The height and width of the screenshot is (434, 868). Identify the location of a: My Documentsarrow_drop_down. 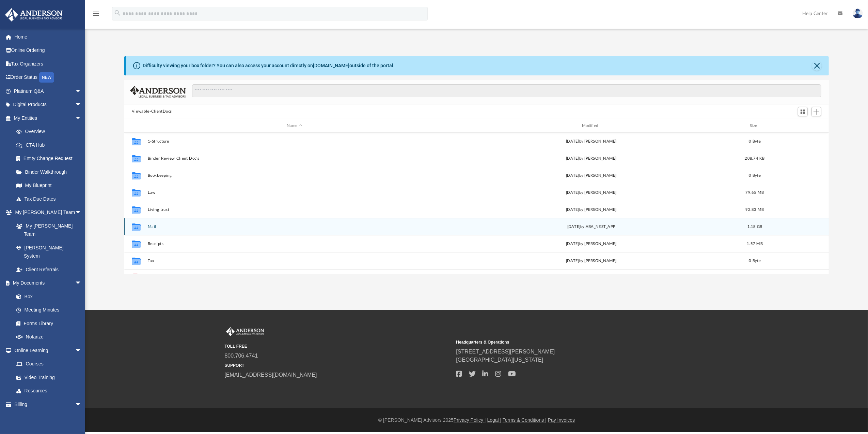
(47, 283).